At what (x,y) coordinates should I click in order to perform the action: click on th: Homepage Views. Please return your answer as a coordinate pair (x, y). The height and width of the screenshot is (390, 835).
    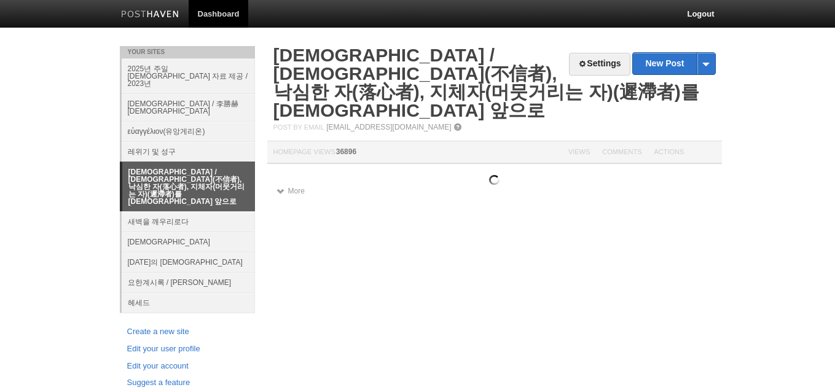
    Looking at the image, I should click on (415, 152).